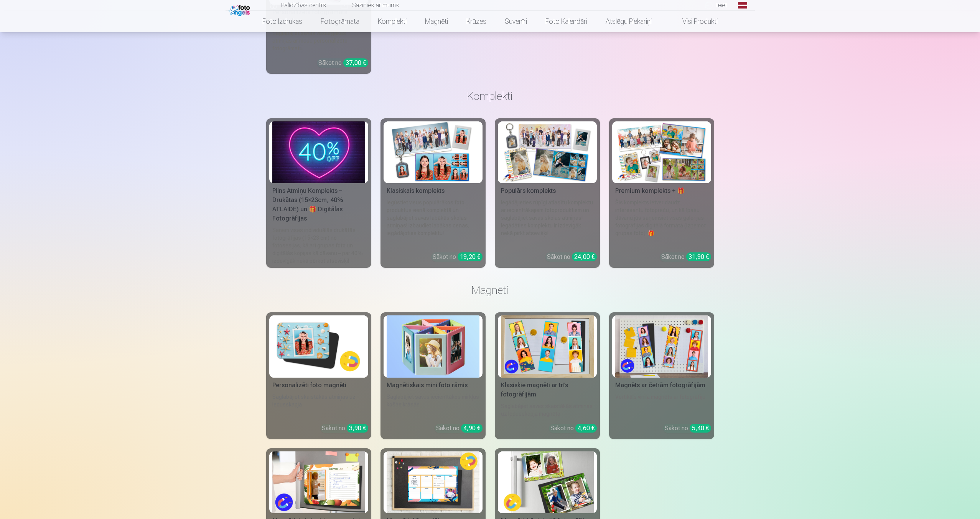 The width and height of the screenshot is (980, 519). Describe the element at coordinates (436, 21) in the screenshot. I see `a: Magnēti` at that location.